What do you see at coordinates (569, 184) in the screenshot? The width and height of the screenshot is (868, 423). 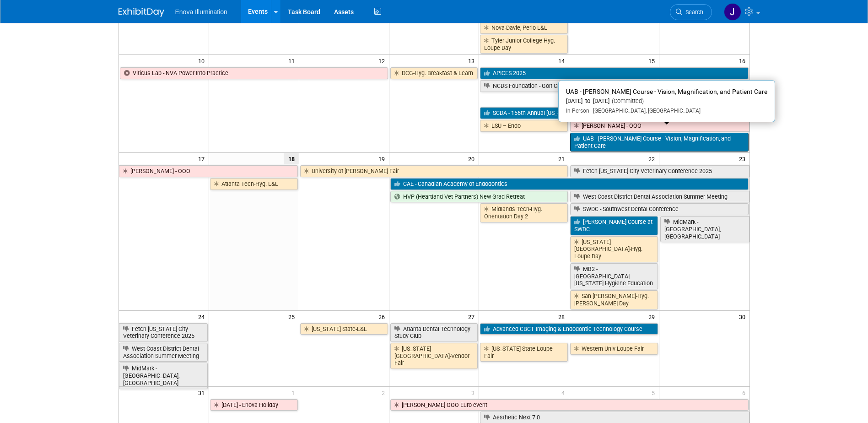 I see `a: CAE - Canadian Academy of Endodontics` at bounding box center [569, 184].